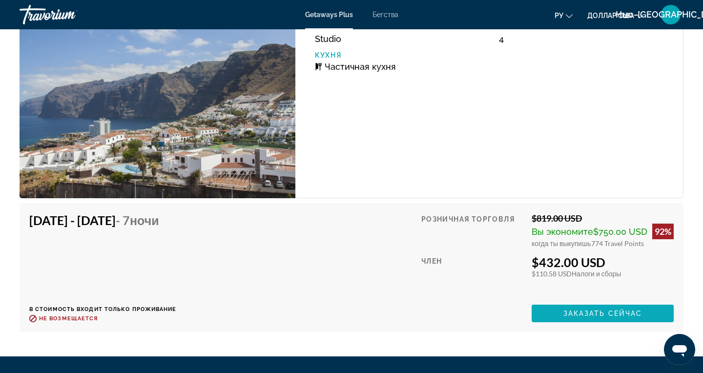  I want to click on span: $750.00 USD, so click(620, 231).